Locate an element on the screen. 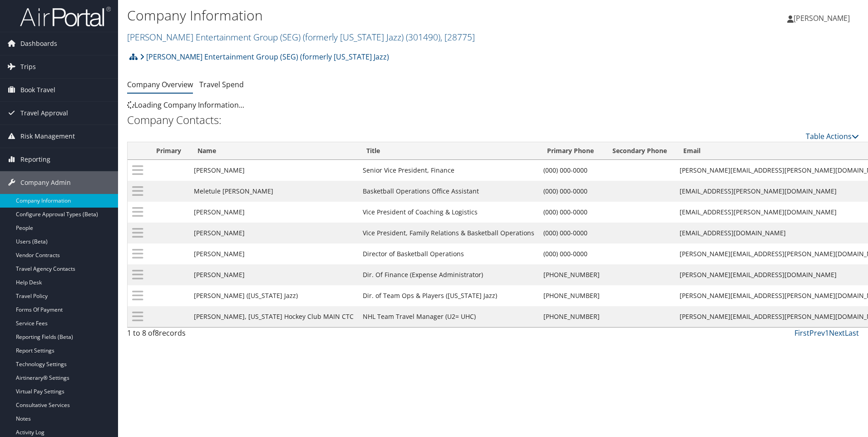 This screenshot has height=437, width=868. th: Primary is located at coordinates (168, 151).